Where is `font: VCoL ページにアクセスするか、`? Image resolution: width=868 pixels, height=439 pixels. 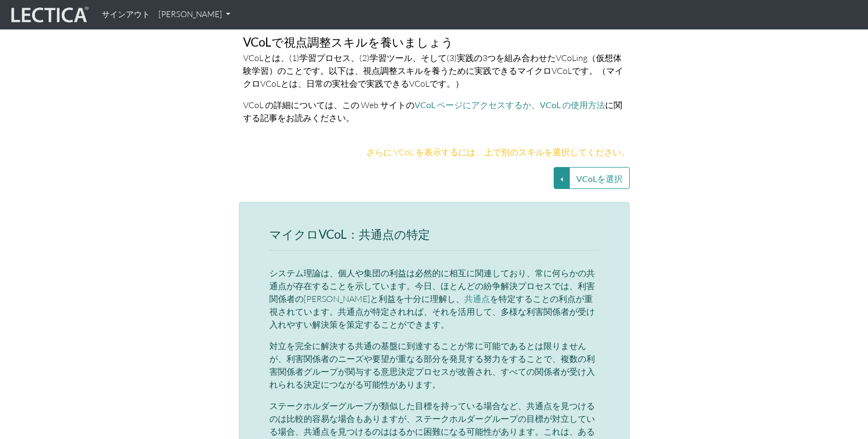 font: VCoL ページにアクセスするか、 is located at coordinates (477, 105).